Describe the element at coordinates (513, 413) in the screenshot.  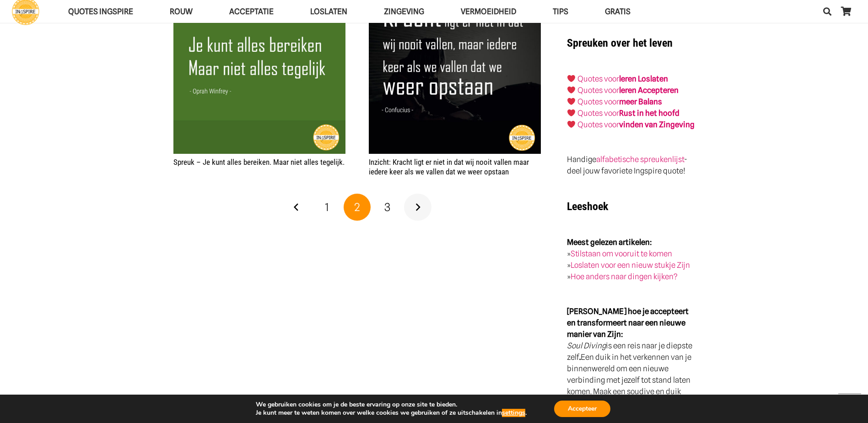
I see `button: settings` at that location.